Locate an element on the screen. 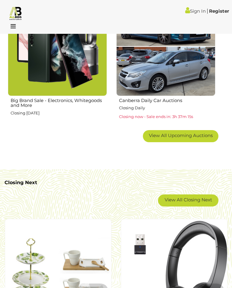  h2: Canberra Daily Car Auctions is located at coordinates (167, 100).